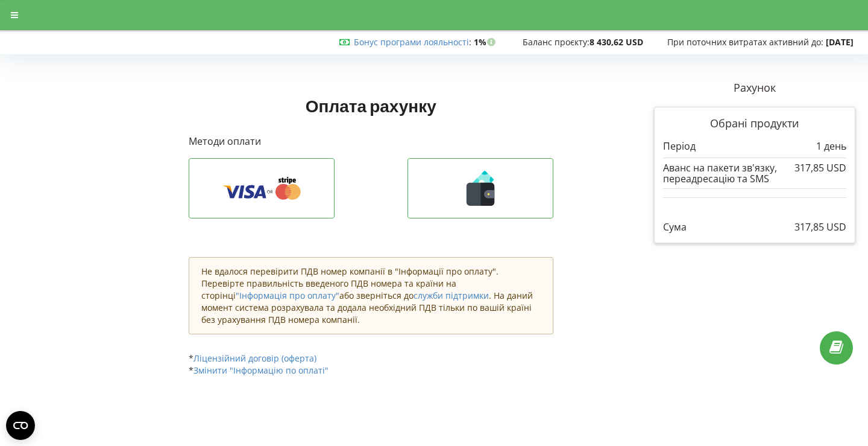  What do you see at coordinates (20, 426) in the screenshot?
I see `button: Open CMP widget` at bounding box center [20, 426].